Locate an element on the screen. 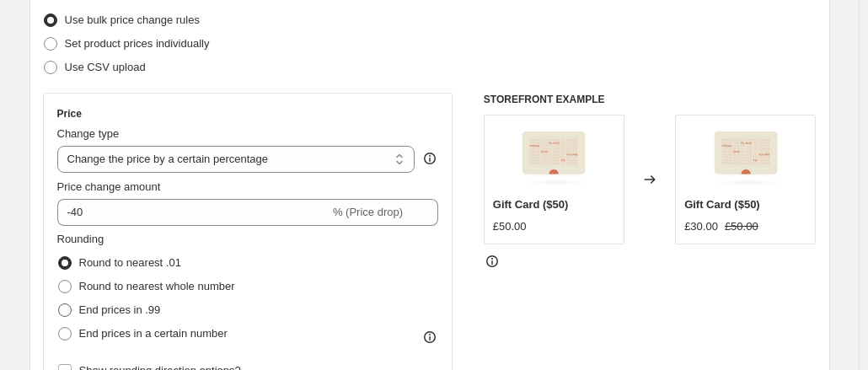 This screenshot has width=868, height=370. span: Set product prices individually is located at coordinates (138, 43).